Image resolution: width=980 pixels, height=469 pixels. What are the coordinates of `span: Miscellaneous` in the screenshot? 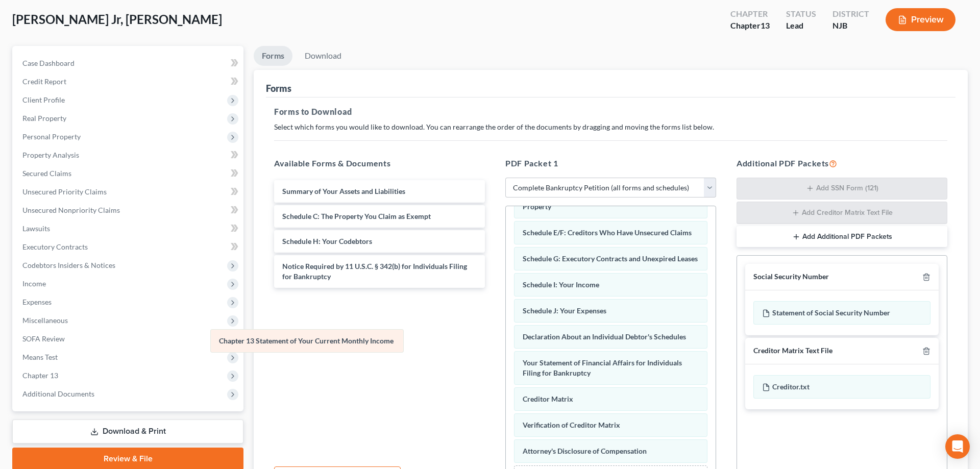 It's located at (45, 320).